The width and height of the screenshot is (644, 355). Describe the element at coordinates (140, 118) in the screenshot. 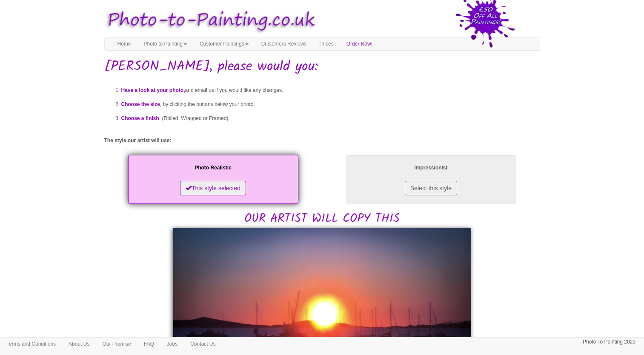

I see `span: Choose a finish` at that location.